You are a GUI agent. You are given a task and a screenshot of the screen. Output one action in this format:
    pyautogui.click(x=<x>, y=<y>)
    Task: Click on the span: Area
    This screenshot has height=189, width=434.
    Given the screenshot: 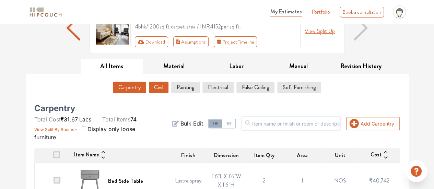 What is the action you would take?
    pyautogui.click(x=302, y=155)
    